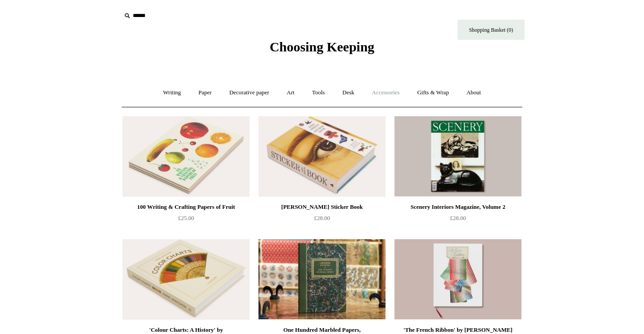 The image size is (644, 334). What do you see at coordinates (186, 207) in the screenshot?
I see `div: 100 Writing & Crafting Papers of Fruit` at bounding box center [186, 207].